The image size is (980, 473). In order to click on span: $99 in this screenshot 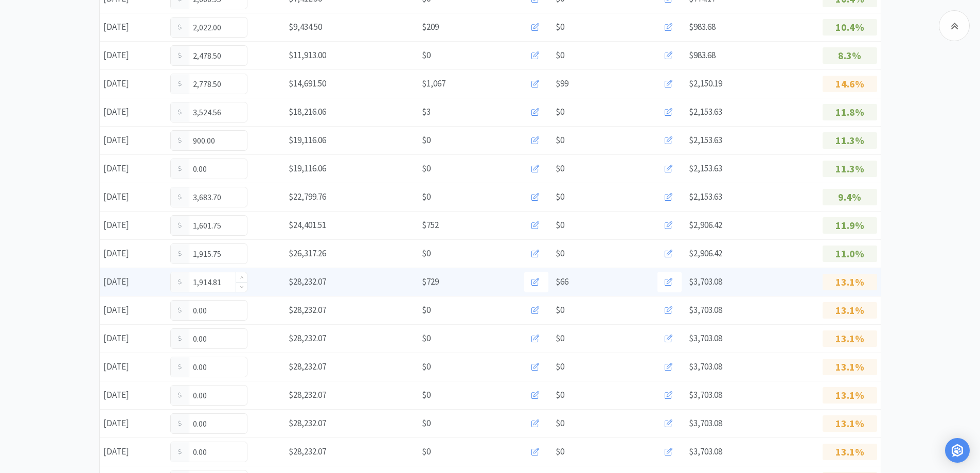, I will do `click(562, 84)`.